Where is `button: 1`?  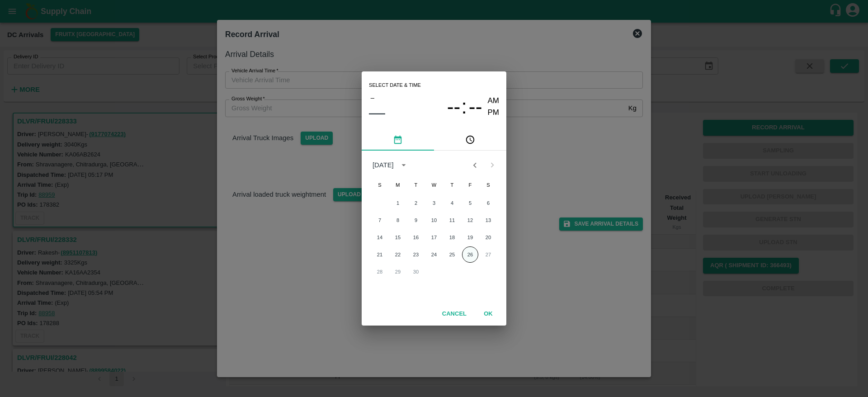 button: 1 is located at coordinates (398, 203).